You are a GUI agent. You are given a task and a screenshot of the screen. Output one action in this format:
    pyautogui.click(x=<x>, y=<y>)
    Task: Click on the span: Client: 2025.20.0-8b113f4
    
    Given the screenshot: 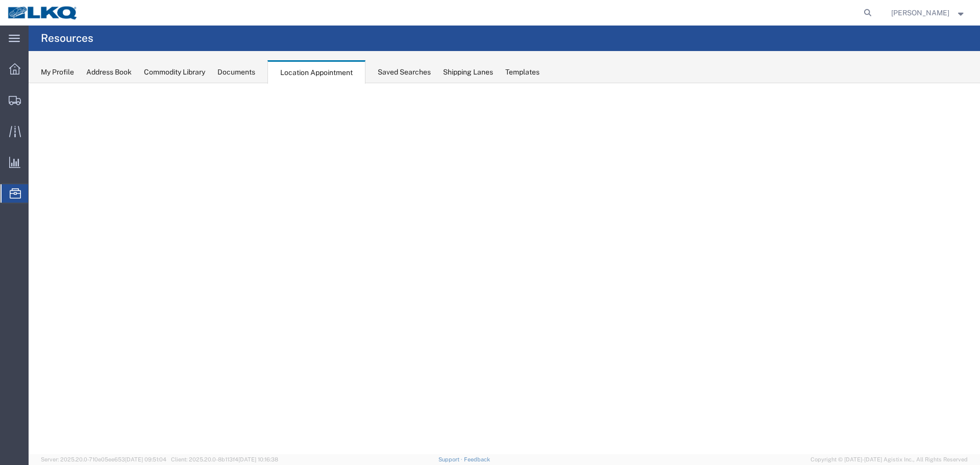 What is the action you would take?
    pyautogui.click(x=224, y=459)
    